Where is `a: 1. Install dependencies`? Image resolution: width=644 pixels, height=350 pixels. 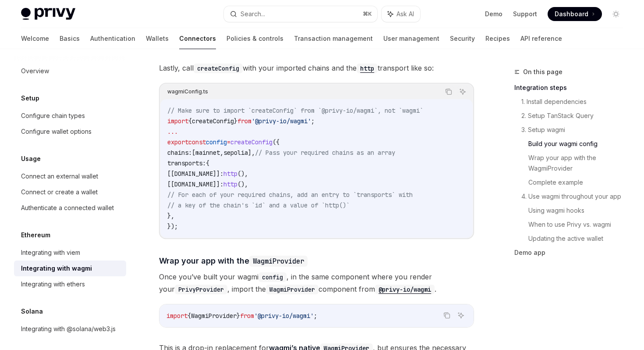 a: 1. Install dependencies is located at coordinates (576, 102).